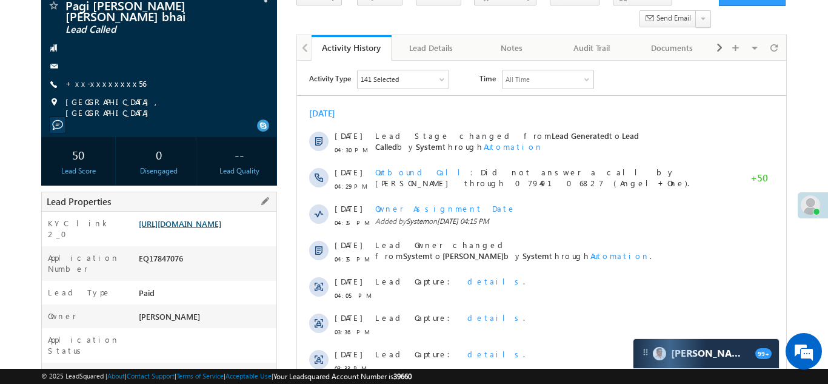 This screenshot has width=828, height=384. What do you see at coordinates (672, 48) in the screenshot?
I see `div: Documents` at bounding box center [672, 48].